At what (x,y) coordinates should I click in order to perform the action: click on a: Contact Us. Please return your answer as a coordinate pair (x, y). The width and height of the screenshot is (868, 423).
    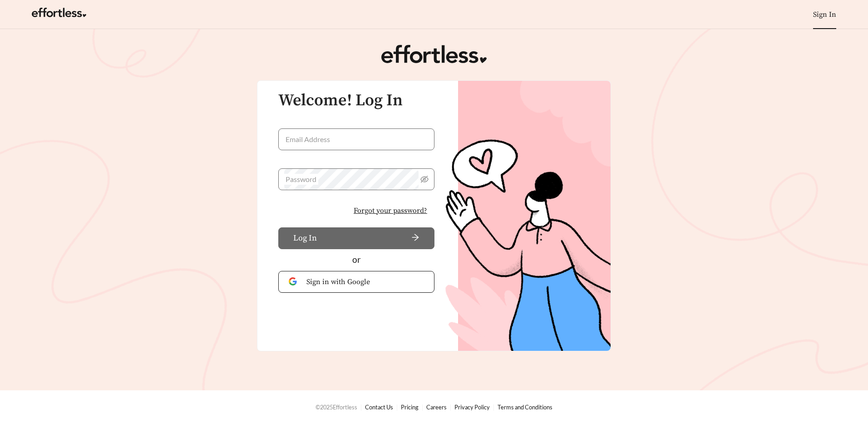
    Looking at the image, I should click on (379, 407).